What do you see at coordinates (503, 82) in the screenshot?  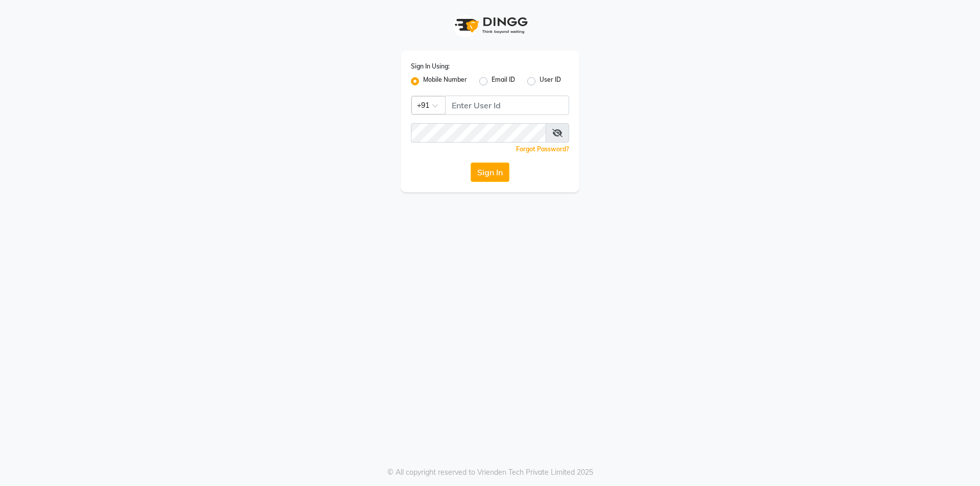 I see `label: Email ID` at bounding box center [503, 82].